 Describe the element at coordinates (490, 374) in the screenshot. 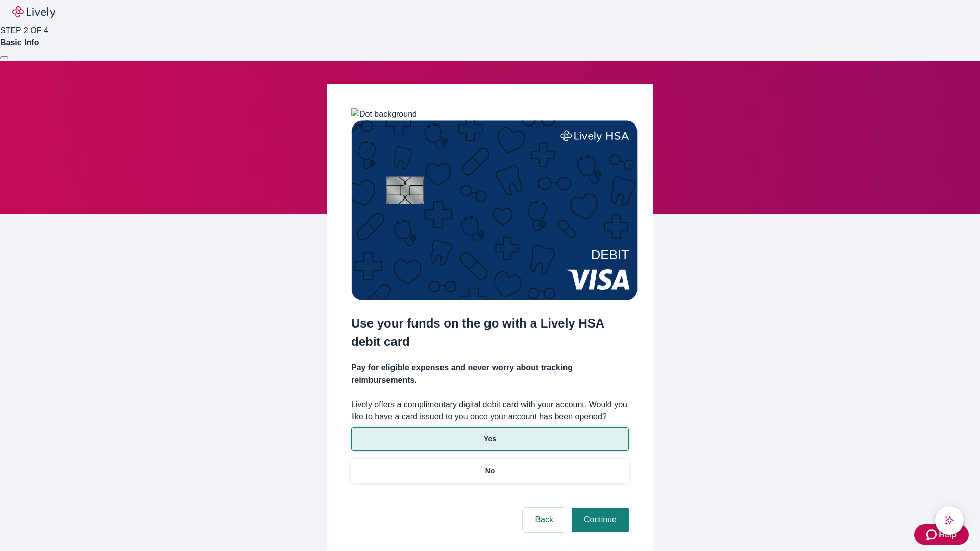

I see `h4: Pay for eligible expenses and never worry about tracking reimbursements.` at that location.